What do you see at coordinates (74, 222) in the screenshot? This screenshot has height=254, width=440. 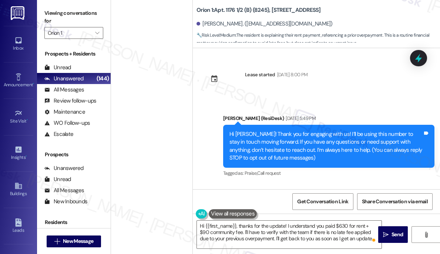 I see `div: Residents` at bounding box center [74, 222].